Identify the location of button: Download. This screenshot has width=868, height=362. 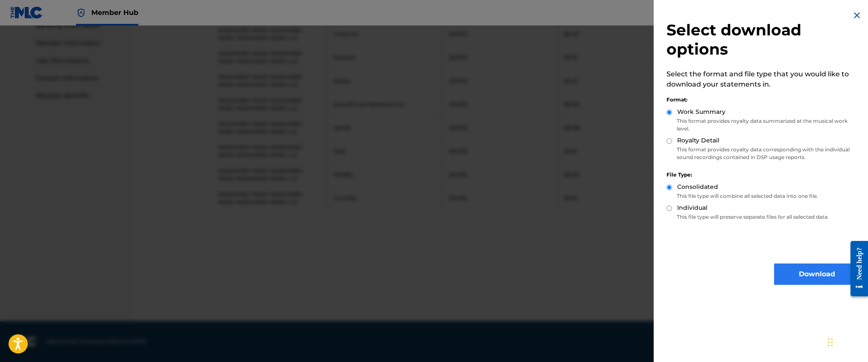
(817, 274).